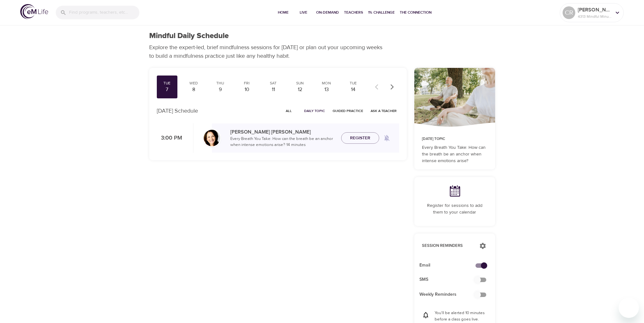 The height and width of the screenshot is (323, 644). What do you see at coordinates (220, 90) in the screenshot?
I see `div: 9` at bounding box center [220, 90].